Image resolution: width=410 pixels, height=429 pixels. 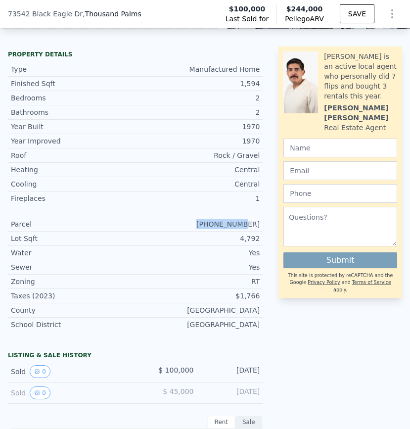 I want to click on div: Sewer, so click(x=73, y=267).